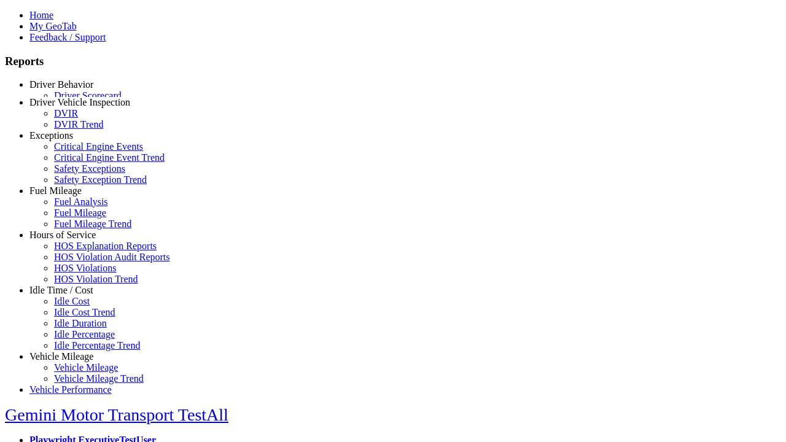  What do you see at coordinates (79, 124) in the screenshot?
I see `a: DVIR Trend` at bounding box center [79, 124].